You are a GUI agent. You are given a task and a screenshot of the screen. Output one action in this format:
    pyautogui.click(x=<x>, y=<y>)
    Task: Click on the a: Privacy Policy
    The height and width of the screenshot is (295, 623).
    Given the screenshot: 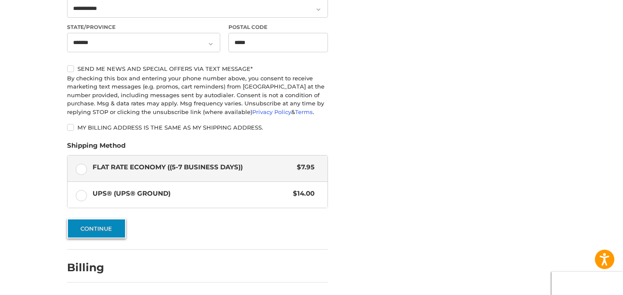 What is the action you would take?
    pyautogui.click(x=272, y=112)
    